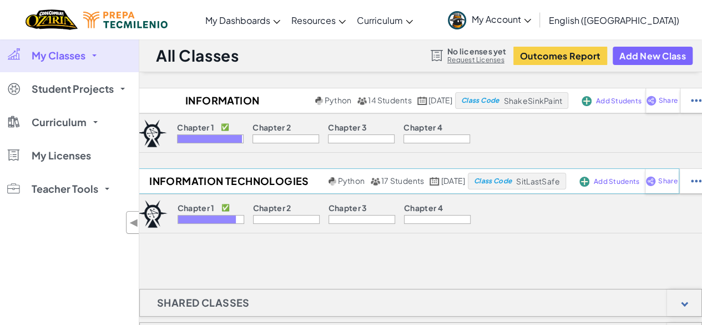  Describe the element at coordinates (501, 19) in the screenshot. I see `span: My Account` at that location.